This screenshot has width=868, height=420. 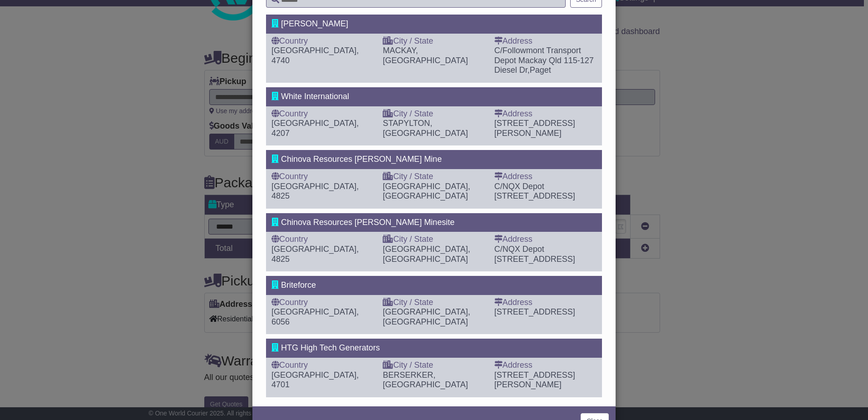 I want to click on span: HTG High Tech Generators, so click(x=330, y=348).